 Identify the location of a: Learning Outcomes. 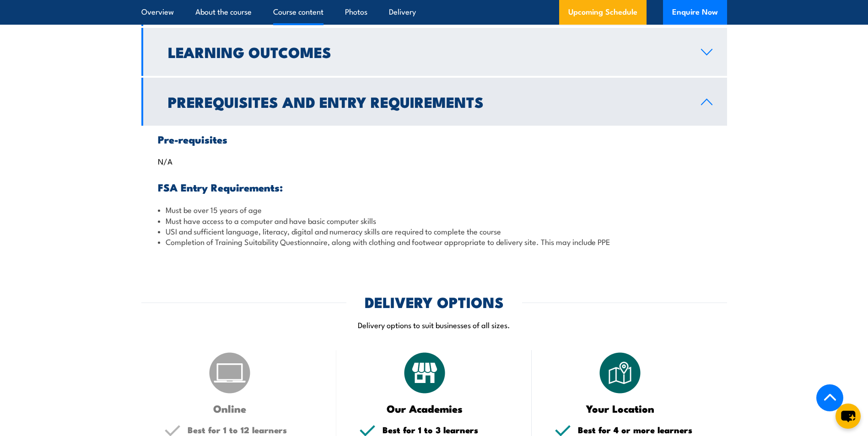
(434, 52).